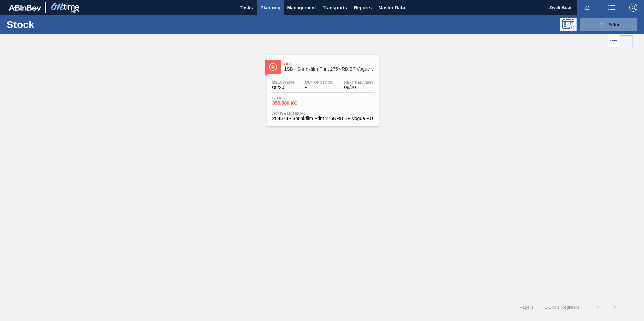 The height and width of the screenshot is (321, 644). Describe the element at coordinates (561, 307) in the screenshot. I see `span: 1 - 1 of 1 Registers` at that location.